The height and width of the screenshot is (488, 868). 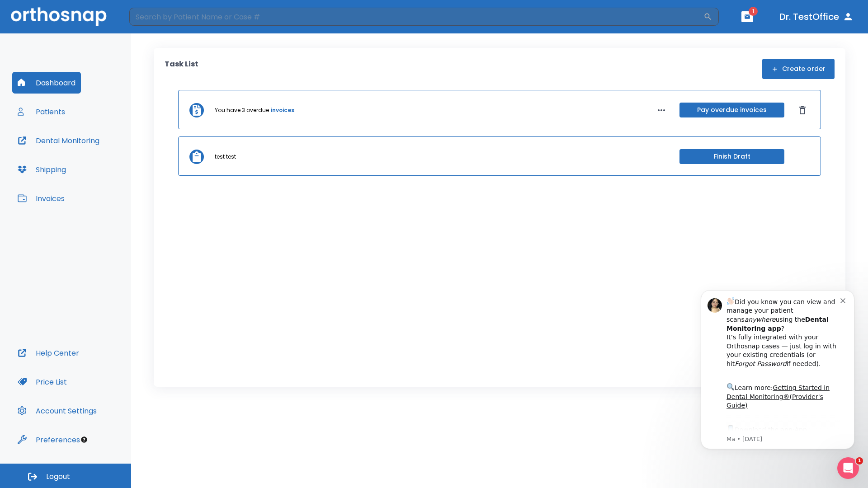 I want to click on div: Did you know you can view and manage your patient scans using the ? It’s fully integrated with yo..., so click(x=97, y=57).